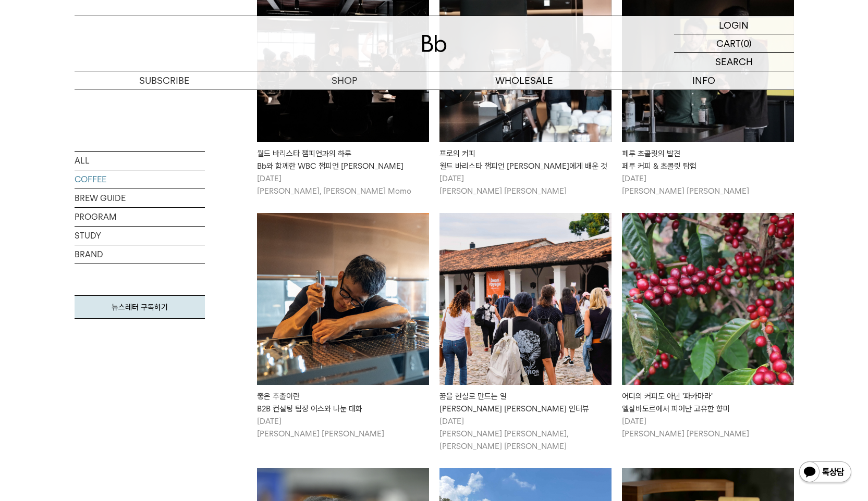 The height and width of the screenshot is (501, 868). Describe the element at coordinates (164, 80) in the screenshot. I see `a: SUBSCRIBE` at that location.